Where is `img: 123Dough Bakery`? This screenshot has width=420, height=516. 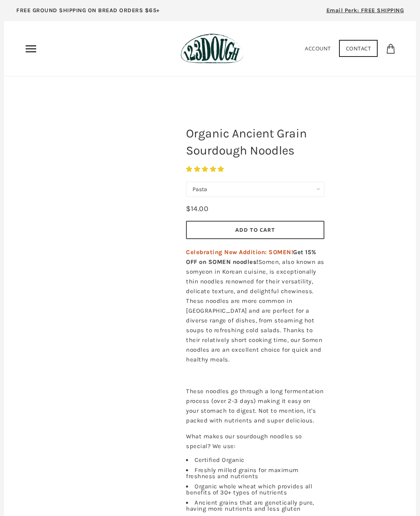 img: 123Dough Bakery is located at coordinates (211, 48).